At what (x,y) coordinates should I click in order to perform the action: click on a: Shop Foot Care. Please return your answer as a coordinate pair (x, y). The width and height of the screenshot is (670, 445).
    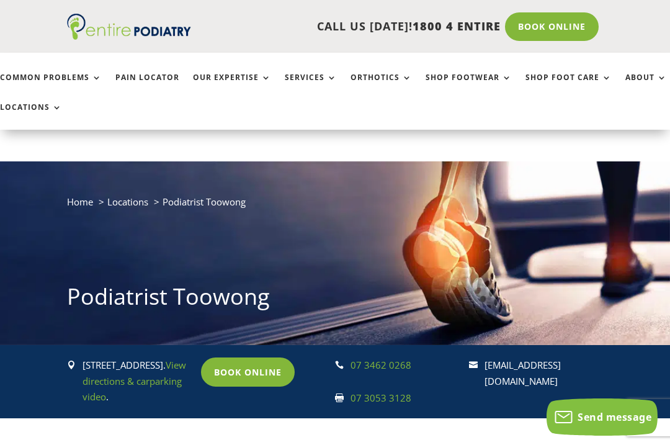
    Looking at the image, I should click on (568, 86).